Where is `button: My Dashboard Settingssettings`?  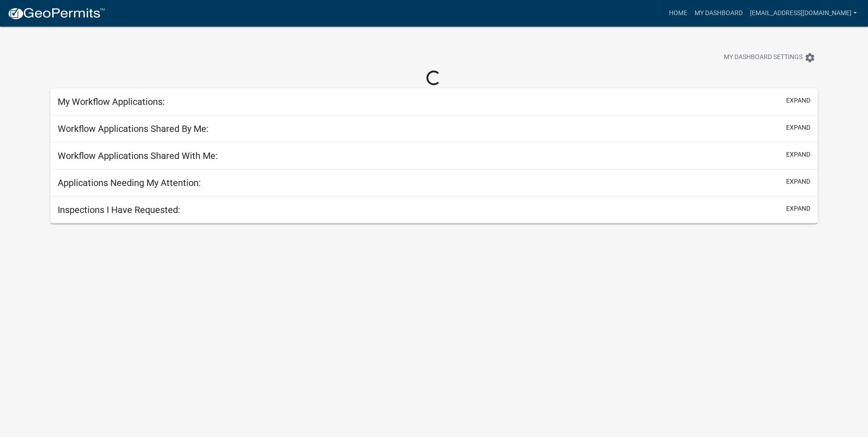 button: My Dashboard Settingssettings is located at coordinates (770, 57).